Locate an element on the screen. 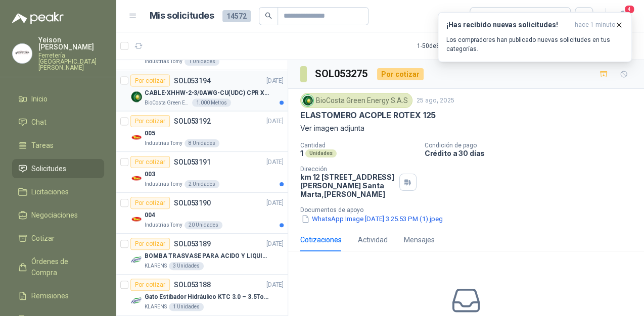 The image size is (644, 316). div: 20 Unidades is located at coordinates (203, 226).